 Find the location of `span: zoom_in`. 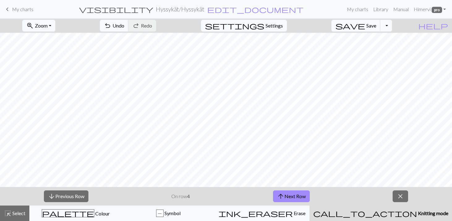

span: zoom_in is located at coordinates (30, 26).